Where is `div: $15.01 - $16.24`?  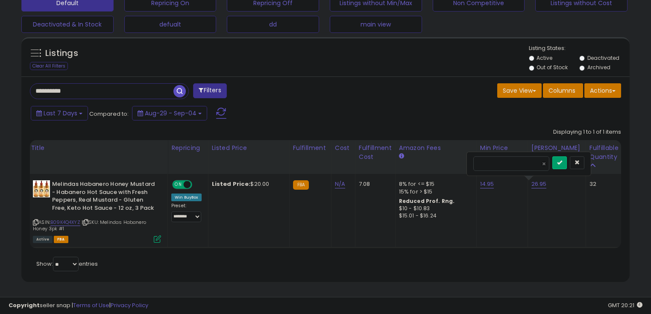 div: $15.01 - $16.24 is located at coordinates (434, 216).